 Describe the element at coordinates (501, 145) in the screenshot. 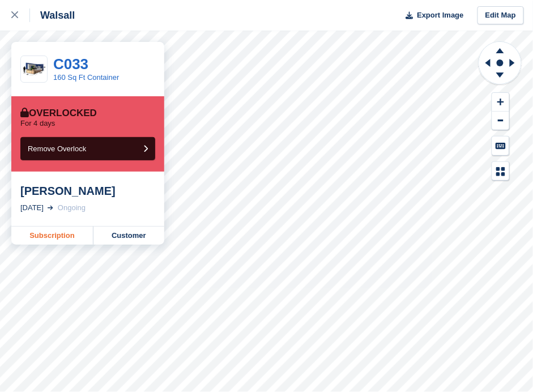

I see `button: Keyboard Shortcuts` at that location.